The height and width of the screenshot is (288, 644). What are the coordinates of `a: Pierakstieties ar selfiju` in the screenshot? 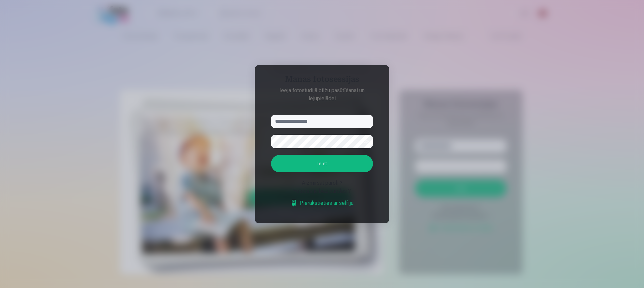 It's located at (322, 203).